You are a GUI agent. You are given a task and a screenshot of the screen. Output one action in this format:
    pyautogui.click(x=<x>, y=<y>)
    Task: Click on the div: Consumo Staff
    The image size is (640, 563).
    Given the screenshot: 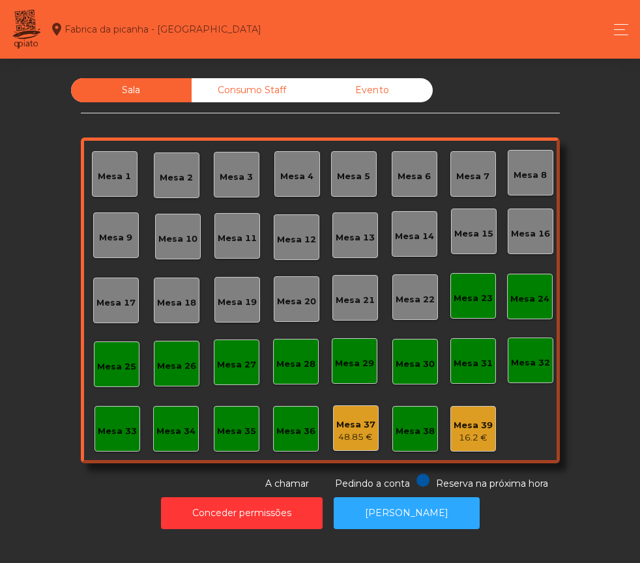 What is the action you would take?
    pyautogui.click(x=252, y=90)
    